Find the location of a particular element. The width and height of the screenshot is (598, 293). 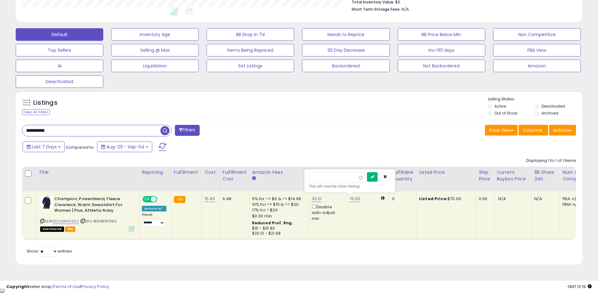

button: Inv>90 days is located at coordinates (441, 50).